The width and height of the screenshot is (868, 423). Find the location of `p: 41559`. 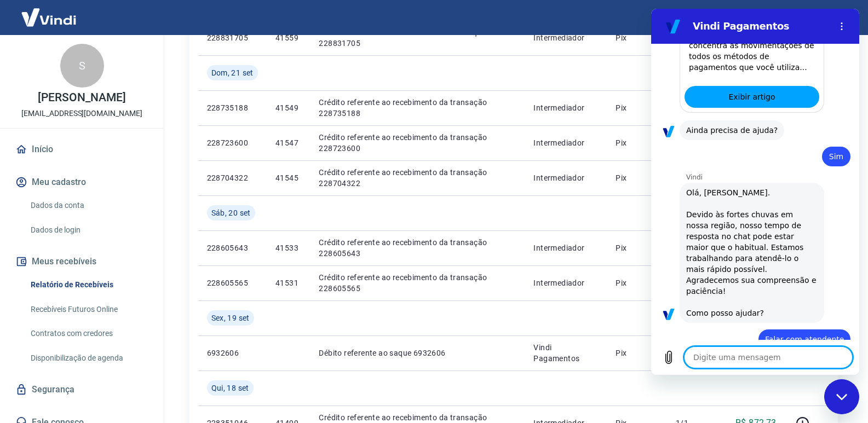

p: 41559 is located at coordinates (288, 38).